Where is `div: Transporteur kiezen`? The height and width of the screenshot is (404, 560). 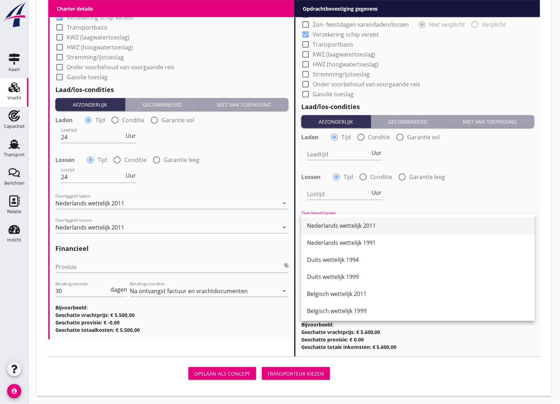
div: Transporteur kiezen is located at coordinates (296, 373).